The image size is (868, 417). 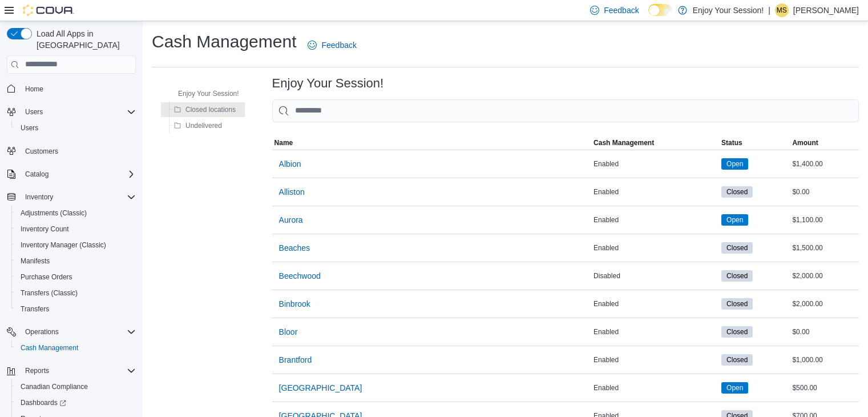 What do you see at coordinates (205, 110) in the screenshot?
I see `button: Closed locations` at bounding box center [205, 110].